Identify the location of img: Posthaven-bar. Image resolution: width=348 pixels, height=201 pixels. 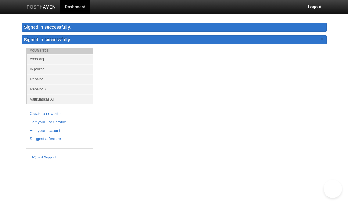
(41, 7).